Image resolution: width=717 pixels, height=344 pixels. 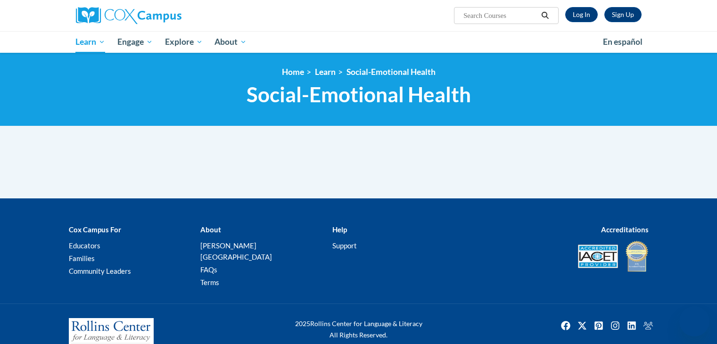 What do you see at coordinates (625, 230) in the screenshot?
I see `b: Accreditations` at bounding box center [625, 230].